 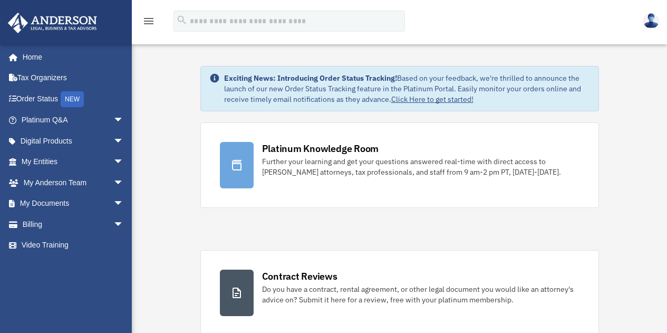 What do you see at coordinates (407, 89) in the screenshot?
I see `div: Based on your feedback, we're thrilled to announce the launch of our new Order Status Tracking fe...` at bounding box center [407, 89].